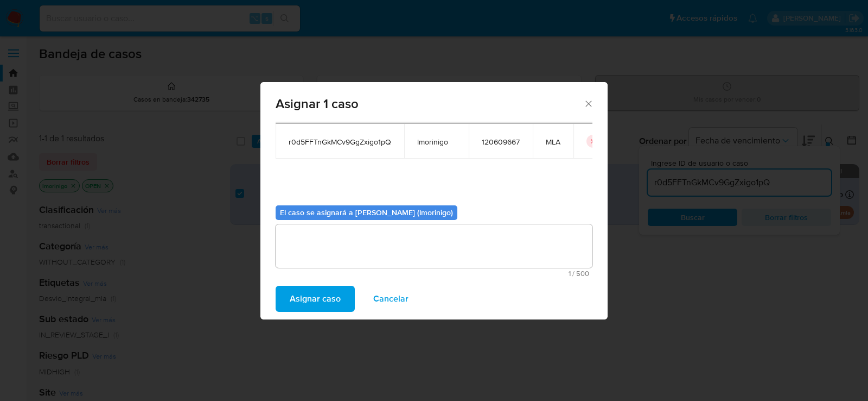 This screenshot has width=868, height=401. What do you see at coordinates (340, 142) in the screenshot?
I see `span: r0d5FFTnGkMCv9GgZxigo1pQ` at bounding box center [340, 142].